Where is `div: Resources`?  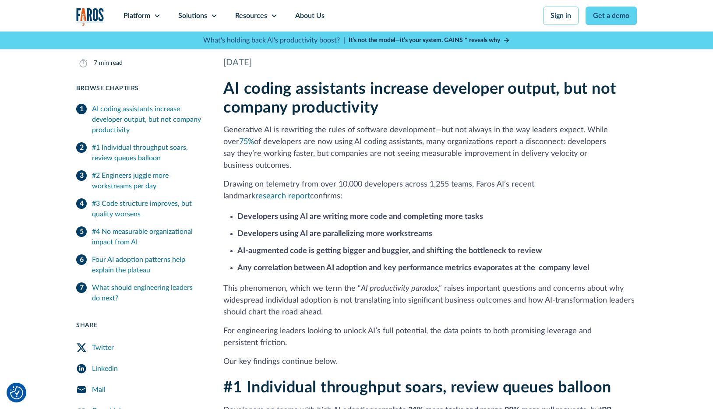
div: Resources is located at coordinates (251, 16).